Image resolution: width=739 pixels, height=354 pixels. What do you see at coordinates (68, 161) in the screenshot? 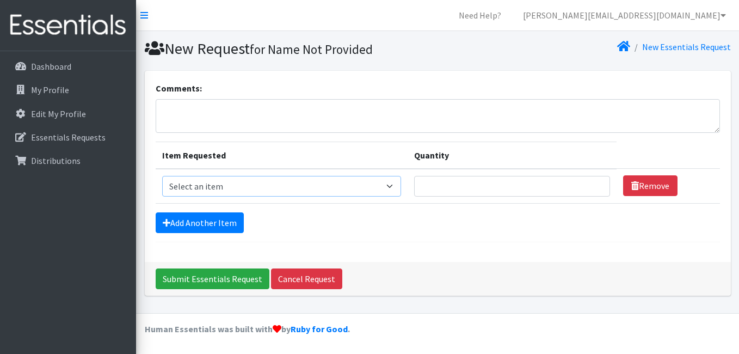
I see `a: Distributions` at bounding box center [68, 161].